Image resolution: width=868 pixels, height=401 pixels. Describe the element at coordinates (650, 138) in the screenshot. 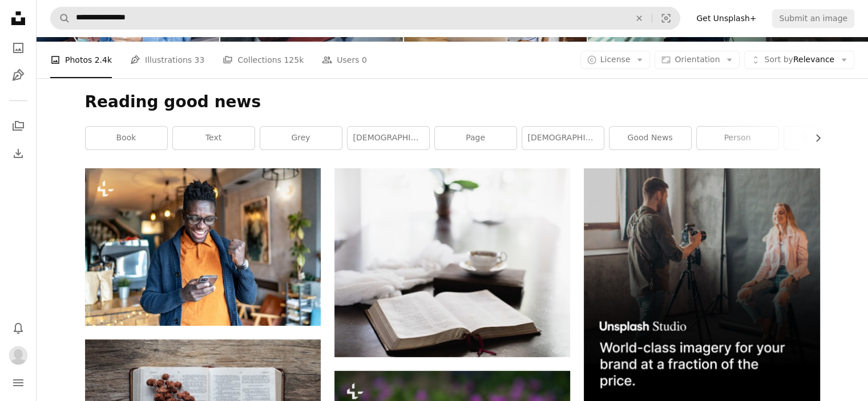

I see `a: good news` at that location.